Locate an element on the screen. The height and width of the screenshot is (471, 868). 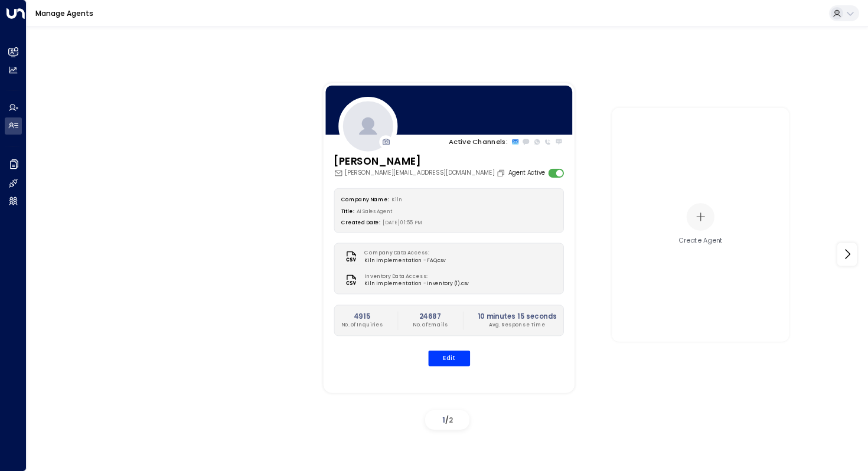
a: Manage Agents is located at coordinates (64, 13).